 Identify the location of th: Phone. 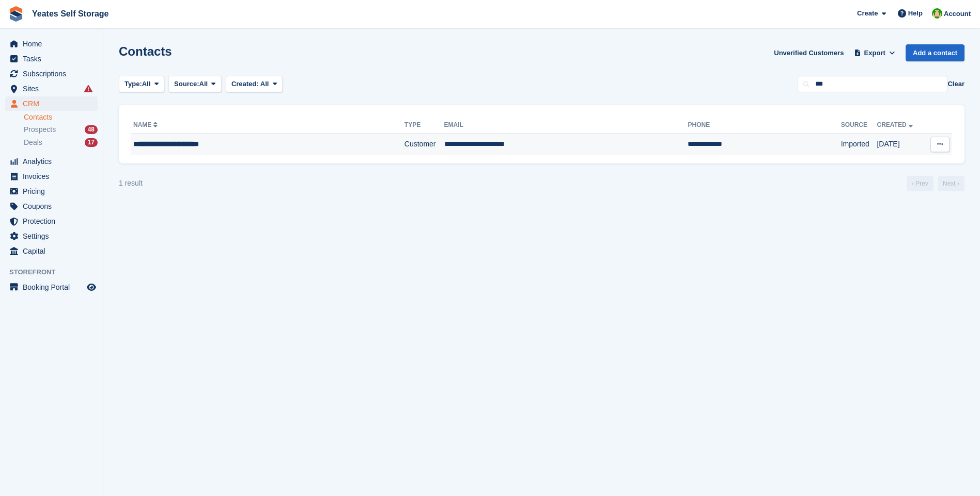
(764, 125).